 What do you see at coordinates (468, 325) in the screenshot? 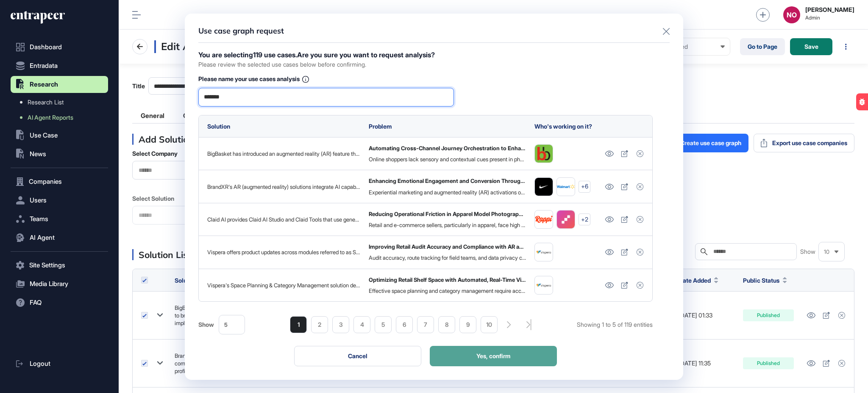
I see `li: 9` at bounding box center [468, 325].